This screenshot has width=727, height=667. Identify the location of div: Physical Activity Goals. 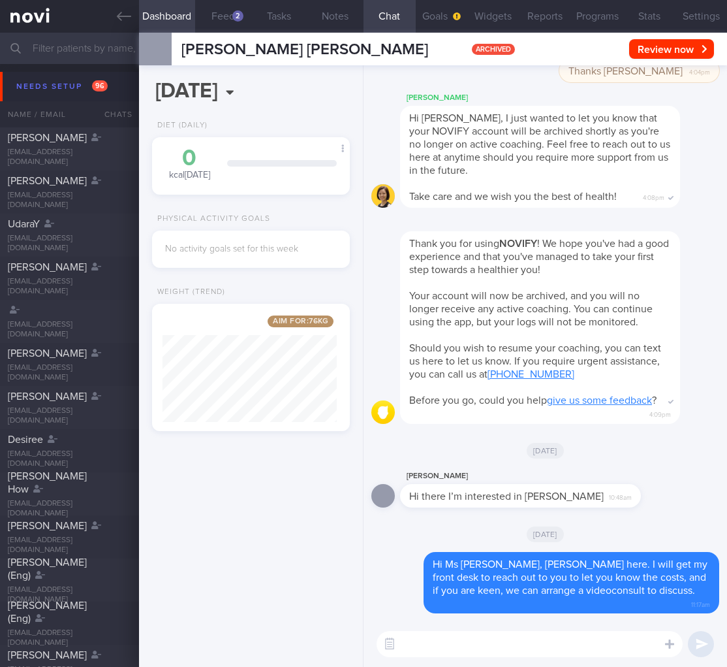
(211, 219).